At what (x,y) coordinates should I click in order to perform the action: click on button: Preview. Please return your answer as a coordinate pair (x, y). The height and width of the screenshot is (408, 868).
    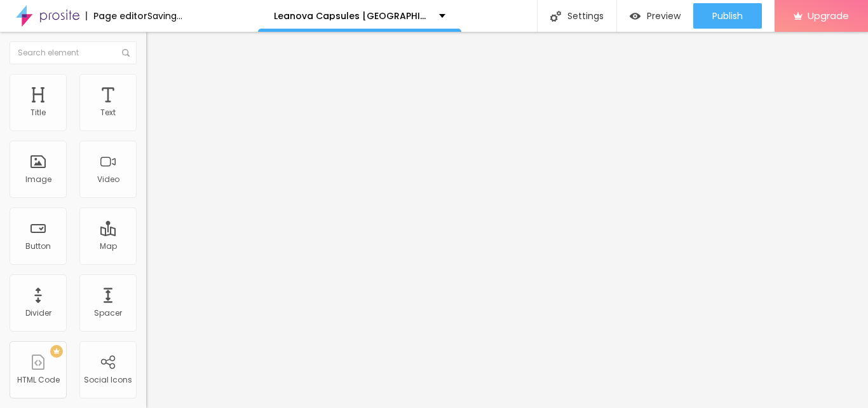
    Looking at the image, I should click on (655, 16).